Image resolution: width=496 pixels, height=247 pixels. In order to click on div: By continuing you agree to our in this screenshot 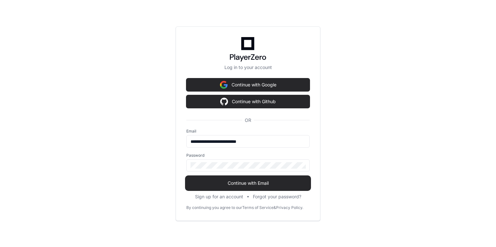, I will do `click(214, 208)`.